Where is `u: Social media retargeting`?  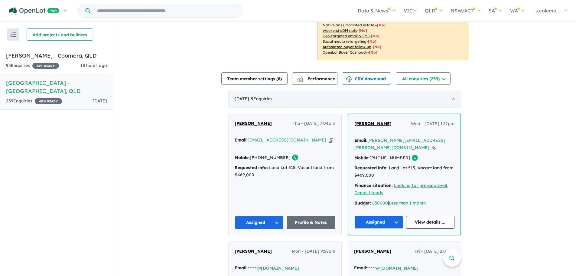 u: Social media retargeting is located at coordinates (345, 41).